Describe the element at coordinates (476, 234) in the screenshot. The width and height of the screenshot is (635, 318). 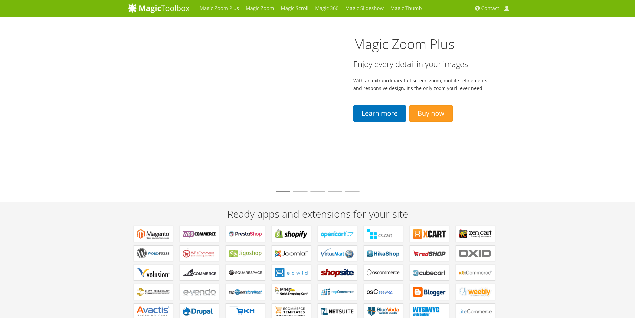
I see `a: Plugins for Zen Cart` at that location.